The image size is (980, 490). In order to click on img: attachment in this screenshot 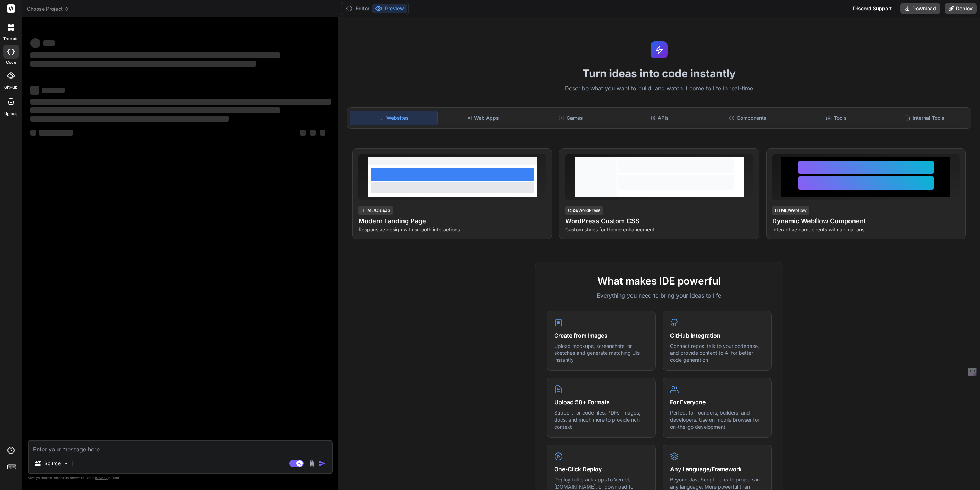, I will do `click(312, 463)`.